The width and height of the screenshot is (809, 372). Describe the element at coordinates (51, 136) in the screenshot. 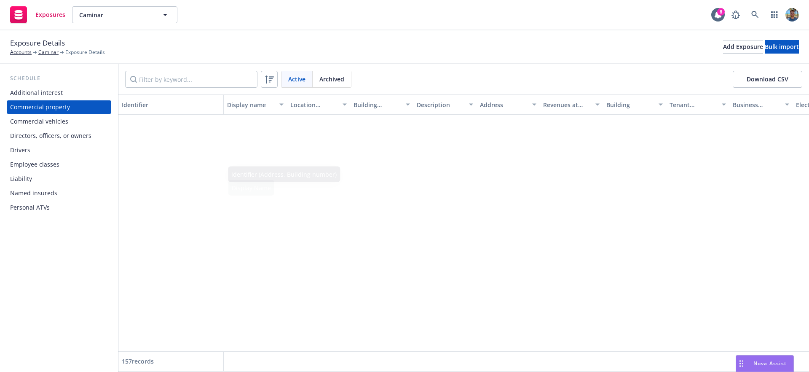

I see `div: Directors, officers, or owners` at that location.